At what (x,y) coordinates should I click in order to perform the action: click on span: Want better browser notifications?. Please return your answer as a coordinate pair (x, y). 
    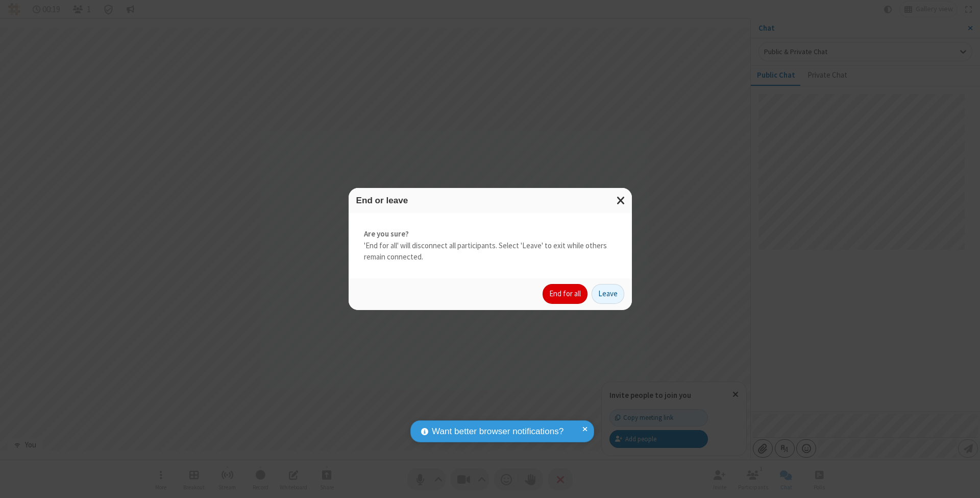
    Looking at the image, I should click on (498, 432).